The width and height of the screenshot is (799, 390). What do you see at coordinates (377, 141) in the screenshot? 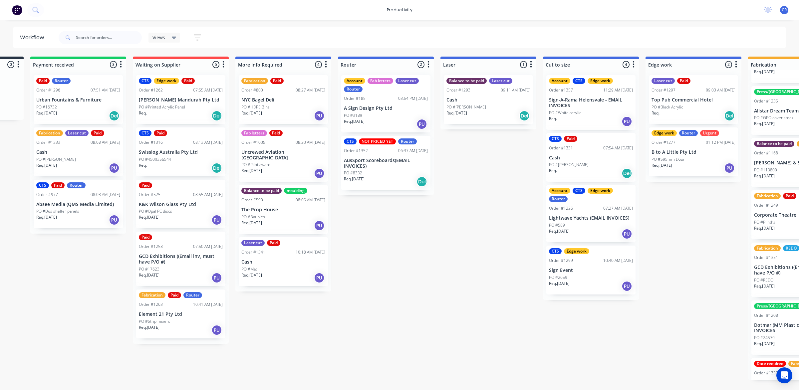
I see `div: NOT PRICED YET` at bounding box center [377, 141].